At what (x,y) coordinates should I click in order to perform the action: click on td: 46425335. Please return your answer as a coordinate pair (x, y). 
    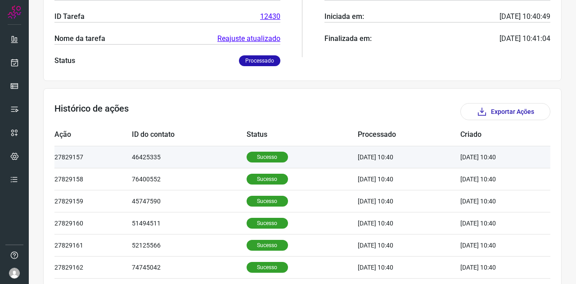
    Looking at the image, I should click on (189, 157).